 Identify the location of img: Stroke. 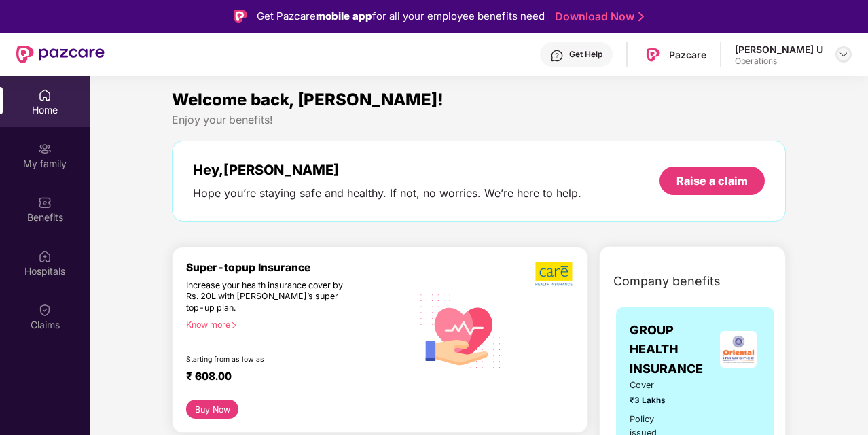
(641, 16).